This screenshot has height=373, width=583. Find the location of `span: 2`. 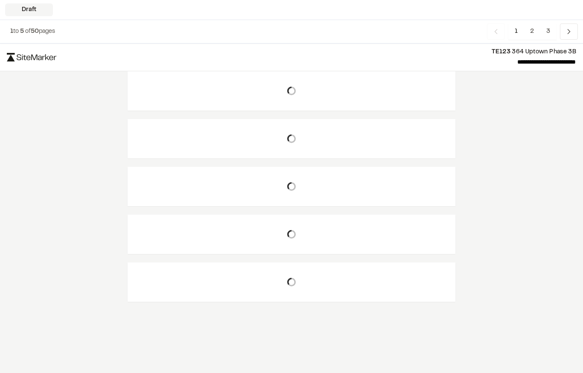

span: 2 is located at coordinates (532, 32).